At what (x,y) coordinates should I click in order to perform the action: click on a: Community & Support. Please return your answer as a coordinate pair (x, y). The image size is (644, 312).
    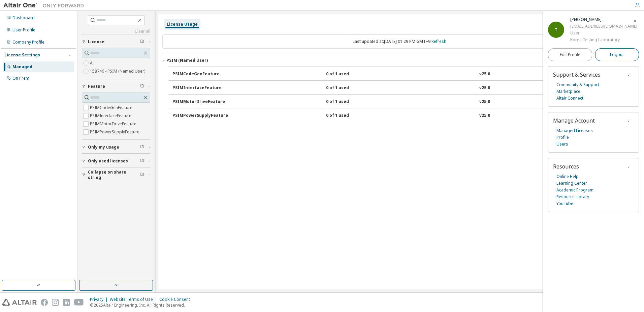
    Looking at the image, I should click on (578, 85).